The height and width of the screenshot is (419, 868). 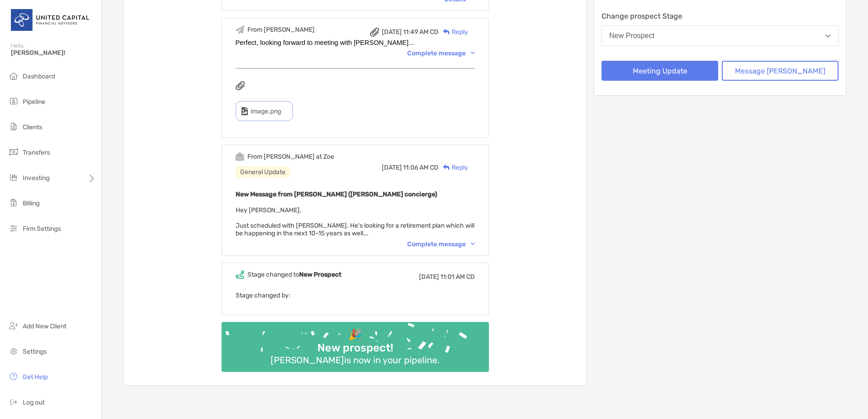 What do you see at coordinates (42, 229) in the screenshot?
I see `span: Firm Settings` at bounding box center [42, 229].